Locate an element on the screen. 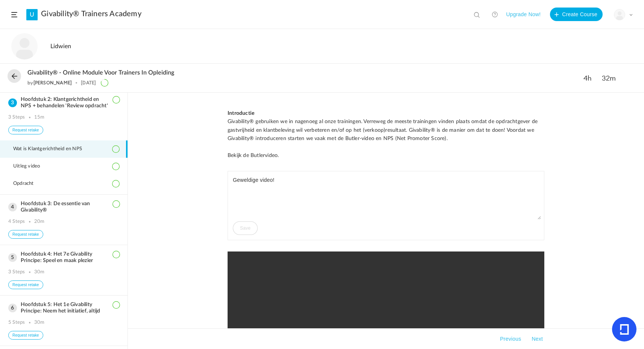 This screenshot has height=349, width=644. h3: Hoofdstuk 2: Klantgerichtheid en NPS + behandelen 'Review opdracht' is located at coordinates (64, 103).